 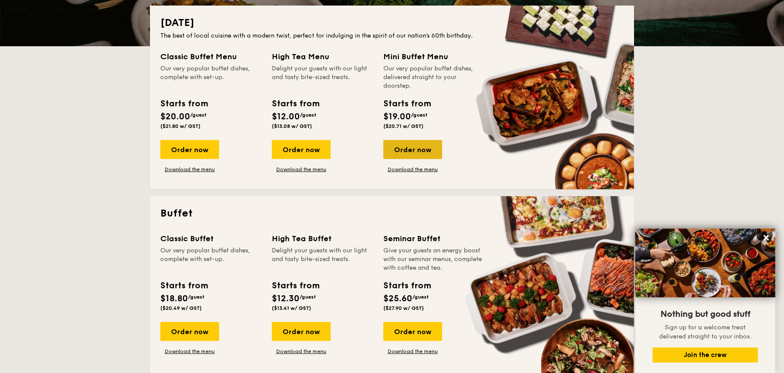 I want to click on div: Classic Buffet Menu, so click(x=211, y=57).